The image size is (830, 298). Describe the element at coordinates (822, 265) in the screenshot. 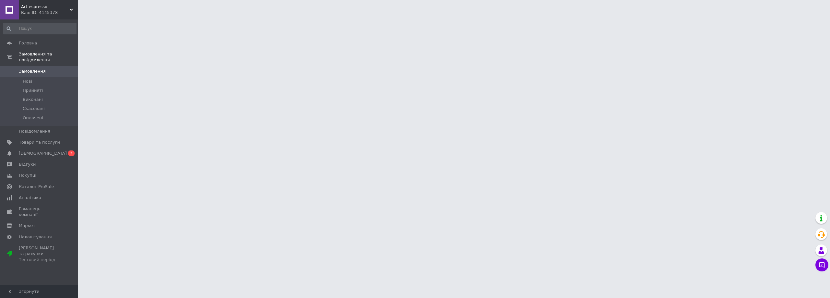

I see `button: Чат з покупцем` at that location.